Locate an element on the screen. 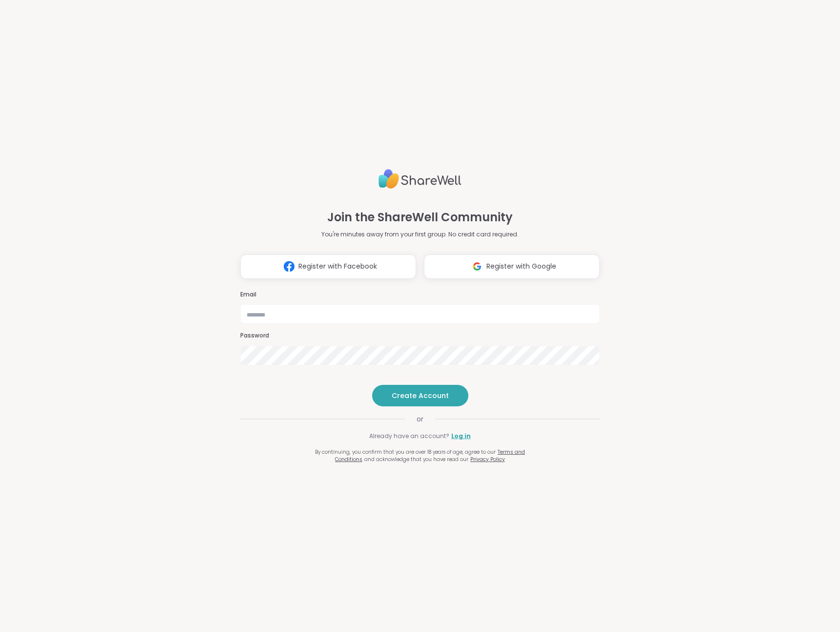 The height and width of the screenshot is (632, 840). span: By continuing, you confirm that you are over 18 years of age, agree to our is located at coordinates (405, 451).